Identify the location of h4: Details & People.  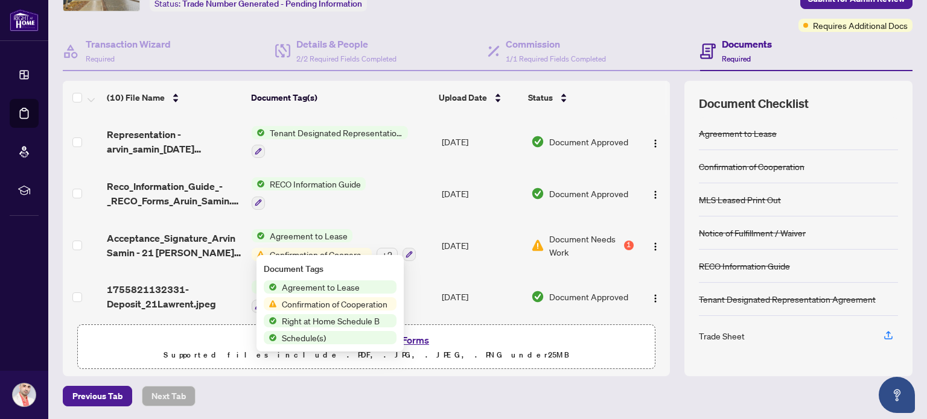
(346, 44).